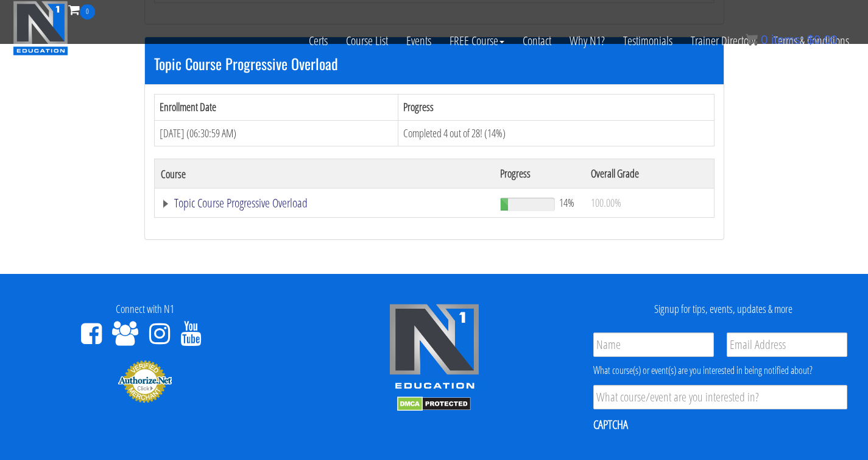 The image size is (868, 460). I want to click on input: Name, so click(654, 345).